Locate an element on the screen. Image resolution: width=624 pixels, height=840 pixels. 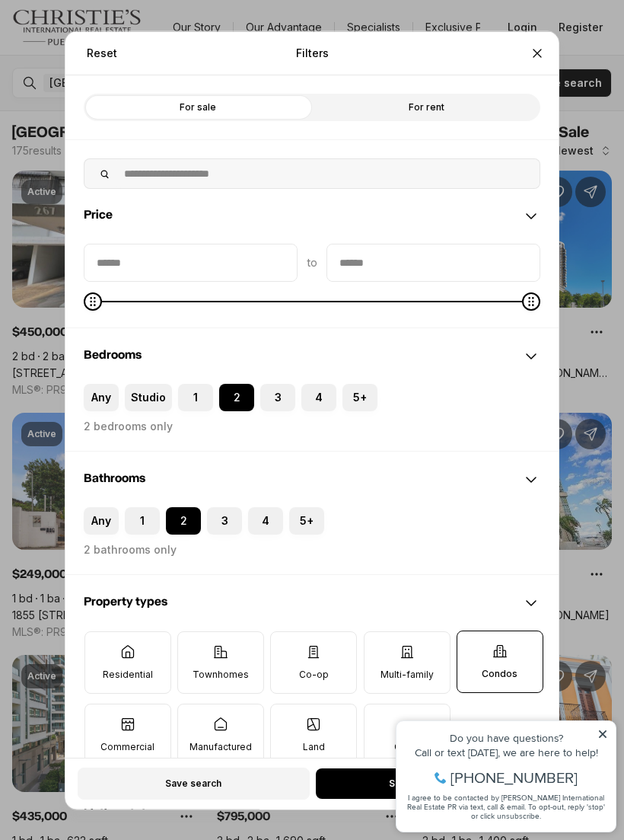
p: Land is located at coordinates (314, 747).